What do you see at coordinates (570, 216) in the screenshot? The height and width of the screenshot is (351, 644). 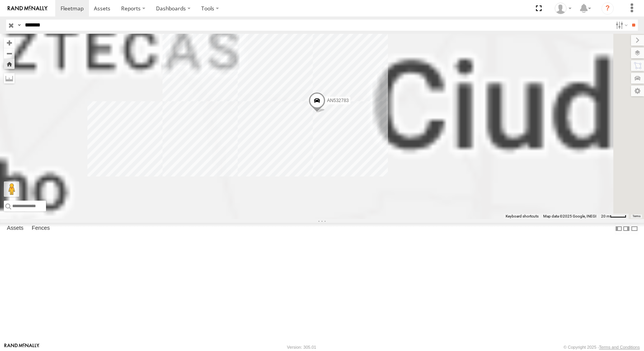 I see `span: Map data ©2025 Google, INEGI` at bounding box center [570, 216].